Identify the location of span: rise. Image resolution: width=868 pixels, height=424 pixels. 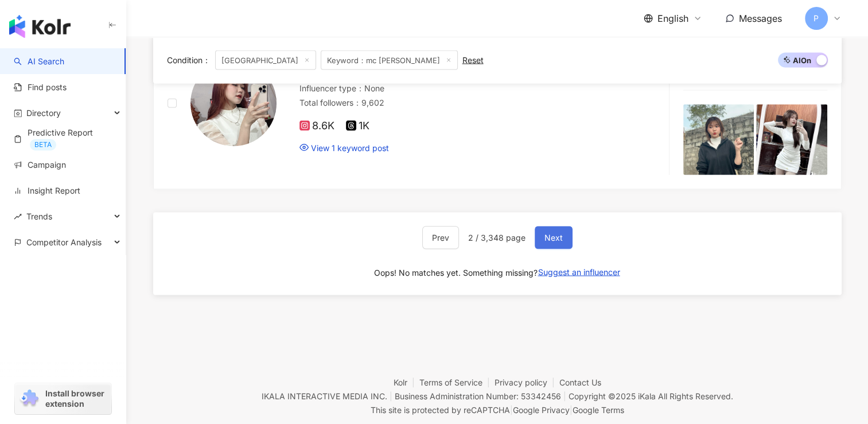
(18, 217).